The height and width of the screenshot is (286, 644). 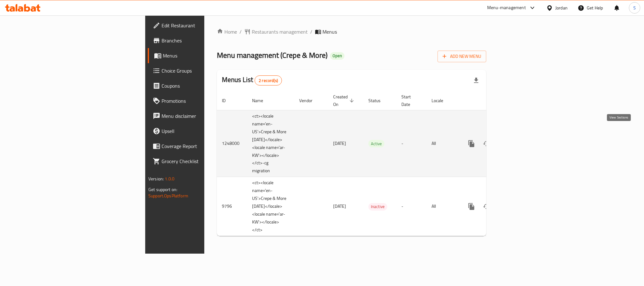 I want to click on button: Add New Menu, so click(x=462, y=56).